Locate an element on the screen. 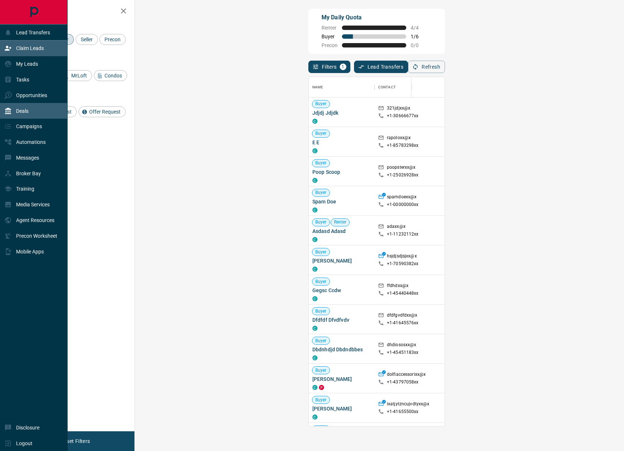  p: spamdoexx@x is located at coordinates (401, 198).